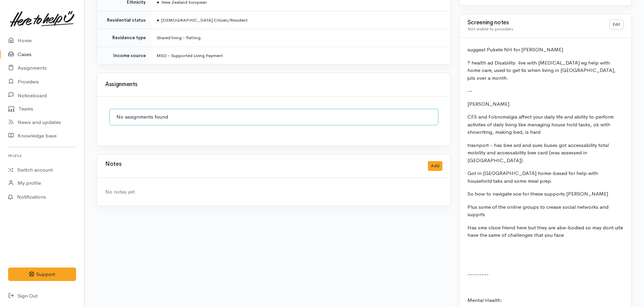 The image size is (644, 307). Describe the element at coordinates (545, 153) in the screenshot. I see `p: trasnport - has bee ard and sues buses got accessability total mobility and accessability bee car...` at that location.